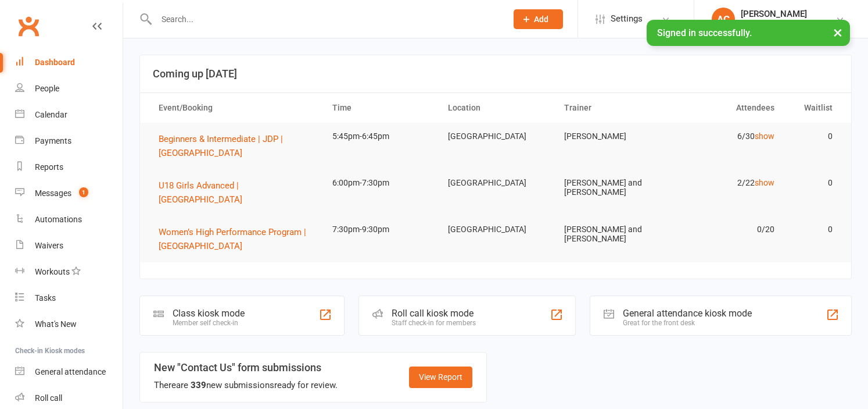 Image resolution: width=868 pixels, height=409 pixels. Describe the element at coordinates (52, 272) in the screenshot. I see `div: Workouts` at that location.